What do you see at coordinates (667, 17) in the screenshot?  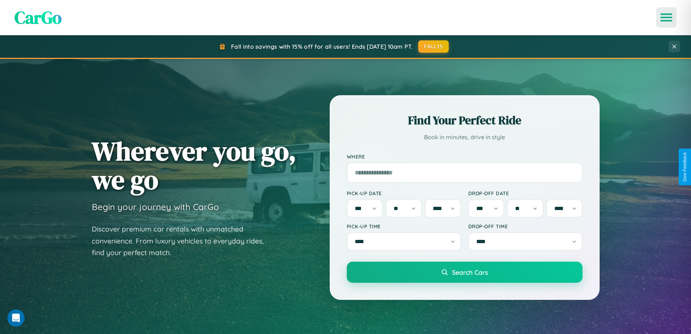 I see `button: Open menu` at bounding box center [667, 17].